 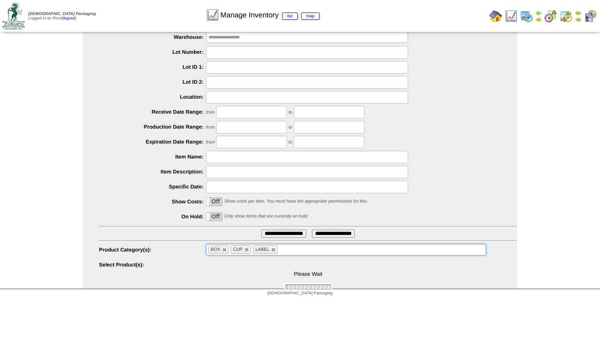 I want to click on span: BOX, so click(x=215, y=249).